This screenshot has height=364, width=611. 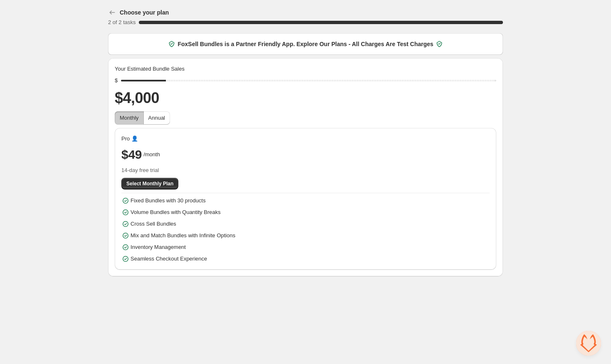 What do you see at coordinates (130, 118) in the screenshot?
I see `span: Monthly` at bounding box center [130, 118].